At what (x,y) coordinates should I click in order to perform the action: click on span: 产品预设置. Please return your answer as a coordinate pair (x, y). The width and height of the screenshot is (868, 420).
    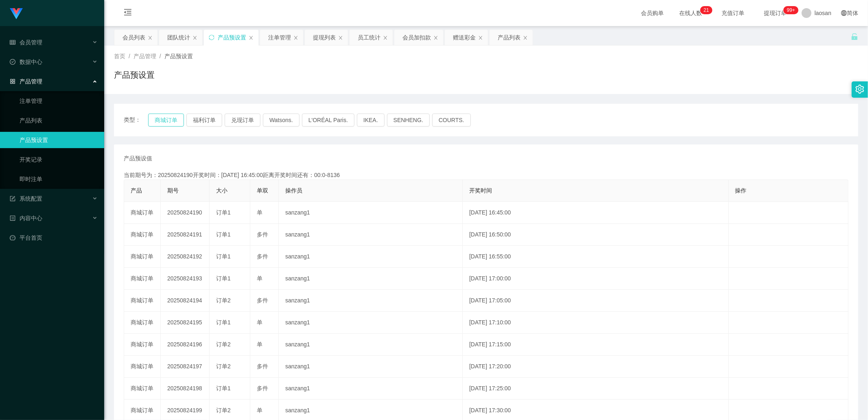
    Looking at the image, I should click on (179, 56).